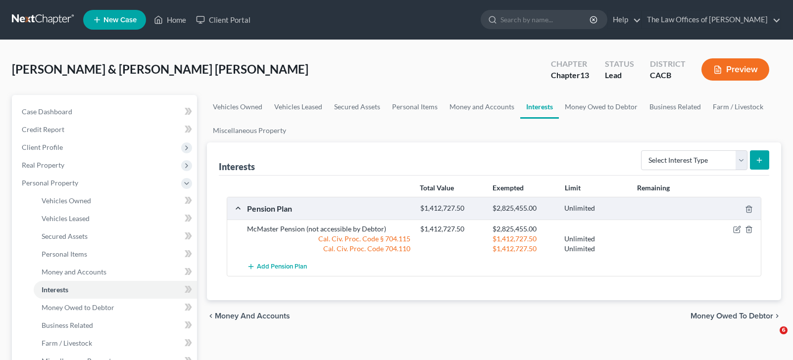  I want to click on strong: Limit, so click(572, 188).